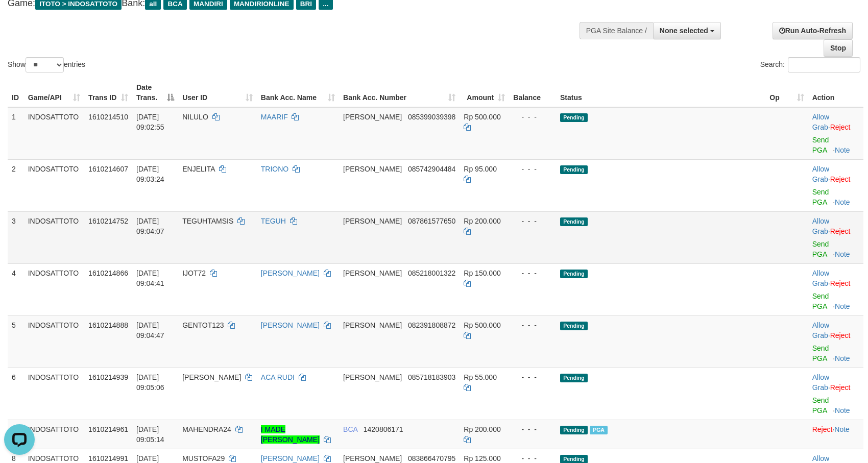 This screenshot has width=868, height=463. I want to click on span: TEGUHTAMSIS, so click(207, 221).